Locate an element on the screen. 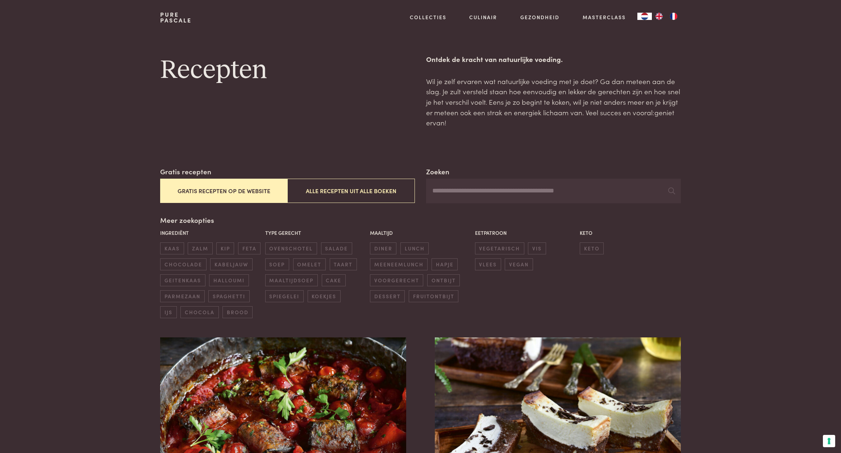 The height and width of the screenshot is (453, 841). div: Language is located at coordinates (645, 16).